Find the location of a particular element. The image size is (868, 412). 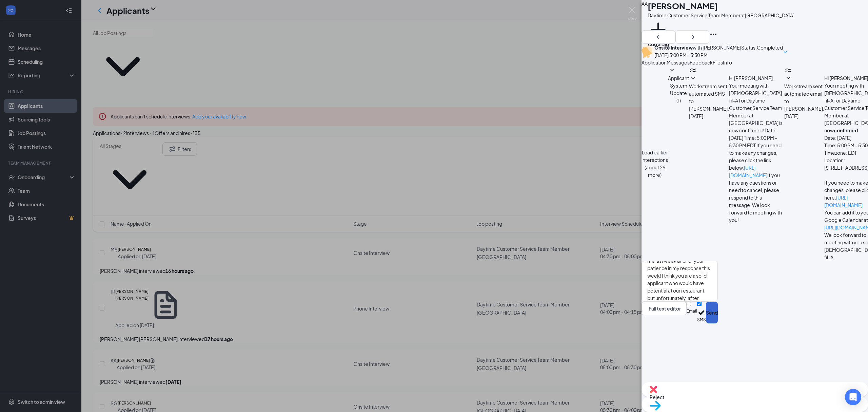

span: down is located at coordinates (786, 52).